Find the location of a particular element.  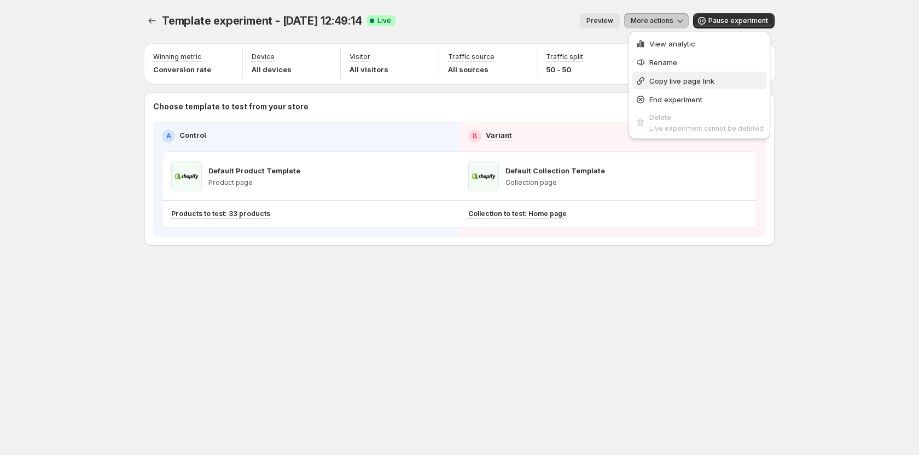

button: More actions is located at coordinates (656, 21).